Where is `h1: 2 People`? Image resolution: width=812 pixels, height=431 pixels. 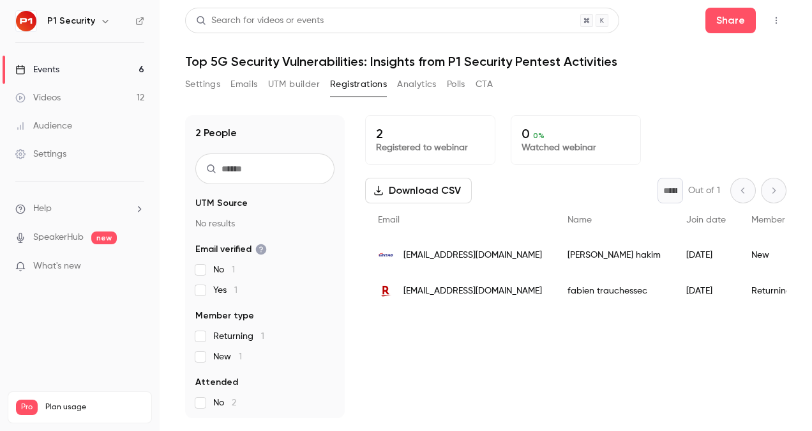 h1: 2 People is located at coordinates (216, 133).